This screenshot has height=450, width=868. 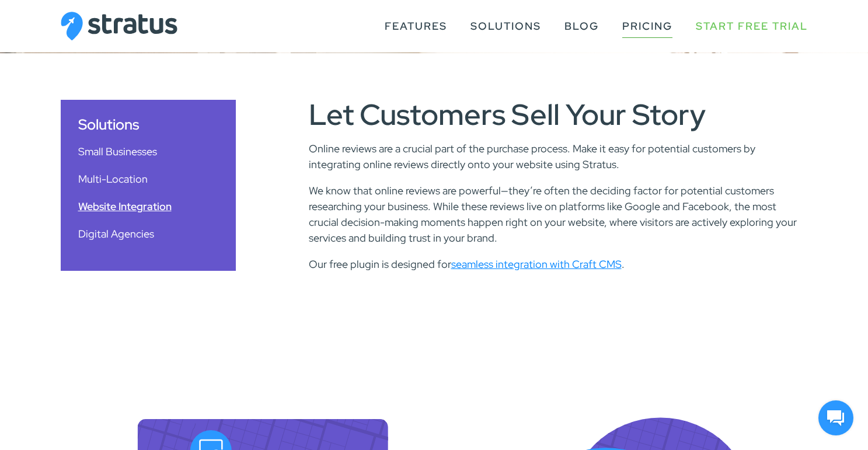 I want to click on a: Start Free Trial, so click(x=752, y=26).